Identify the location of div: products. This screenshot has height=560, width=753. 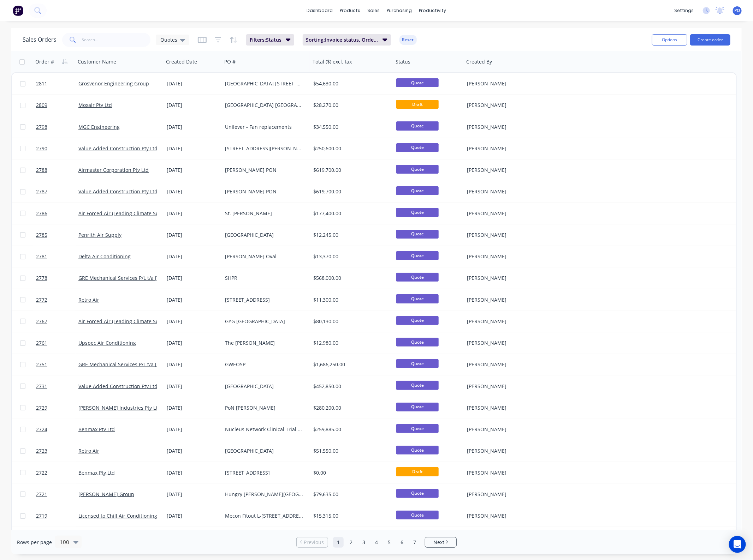
(350, 11).